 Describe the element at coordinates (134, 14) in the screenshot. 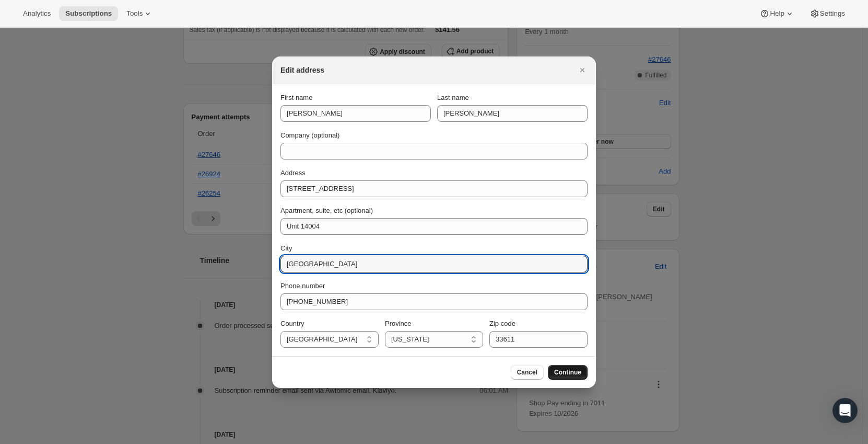

I see `span: Tools` at that location.